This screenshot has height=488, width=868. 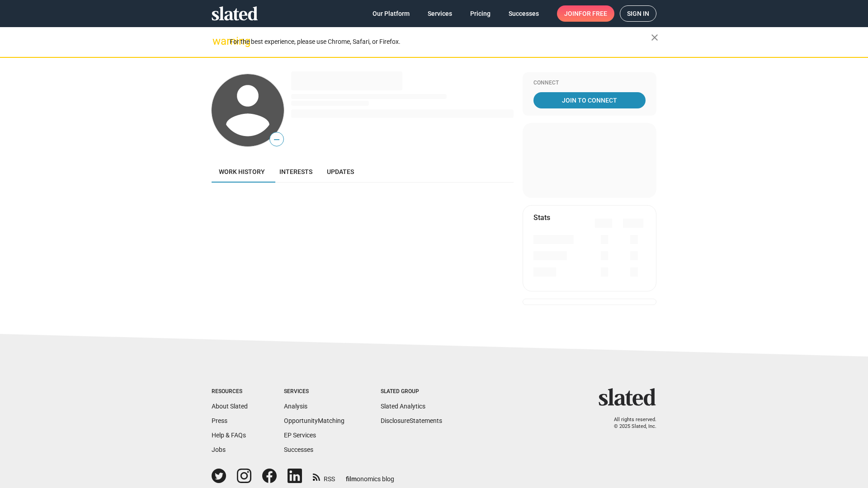 What do you see at coordinates (296, 172) in the screenshot?
I see `span: Interests` at bounding box center [296, 172].